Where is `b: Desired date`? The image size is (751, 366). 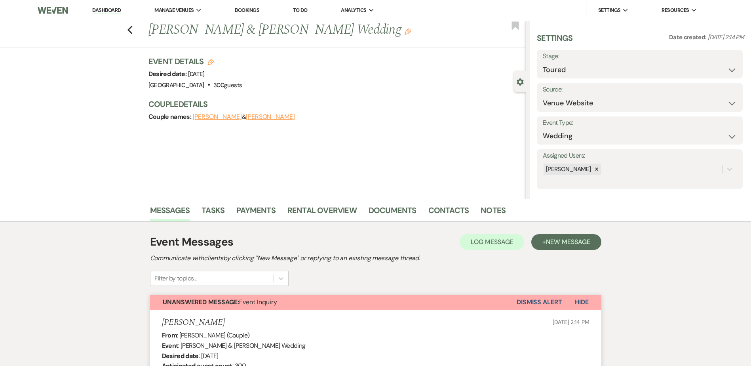 b: Desired date is located at coordinates (180, 355).